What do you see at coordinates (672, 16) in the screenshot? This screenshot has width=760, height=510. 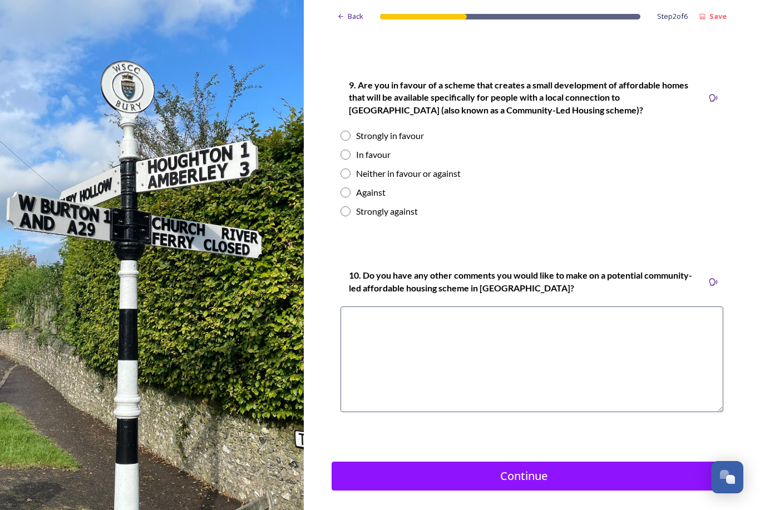 I see `span: Step 2 of 6` at bounding box center [672, 16].